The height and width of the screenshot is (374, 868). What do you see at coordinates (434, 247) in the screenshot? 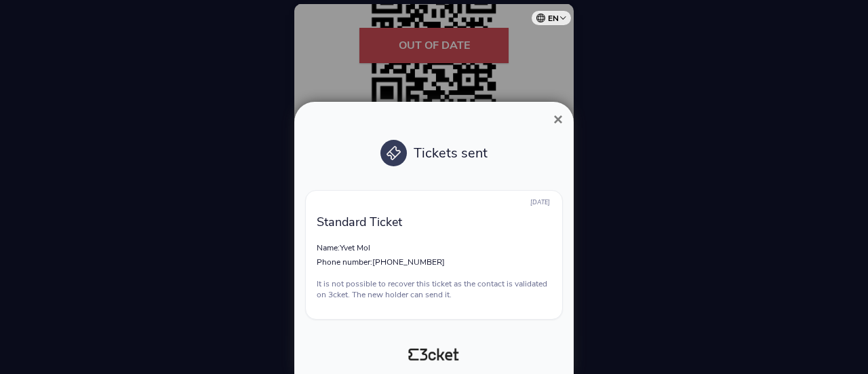
I see `p: Name:` at bounding box center [434, 247].